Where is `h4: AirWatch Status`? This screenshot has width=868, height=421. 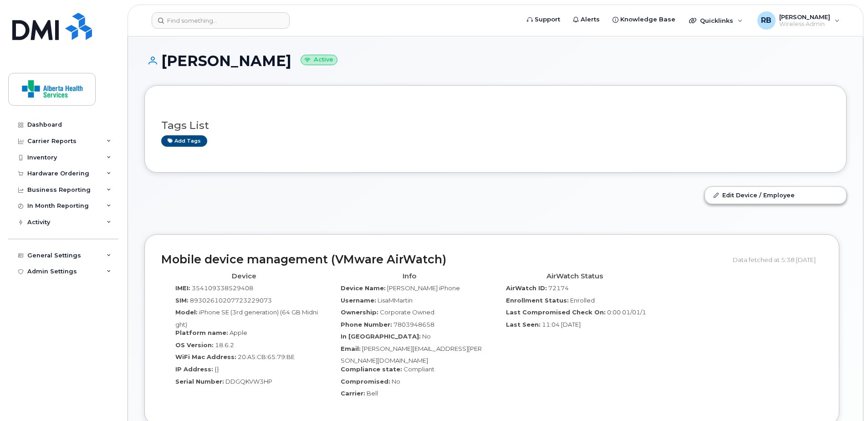
h4: AirWatch Status is located at coordinates (574, 276).